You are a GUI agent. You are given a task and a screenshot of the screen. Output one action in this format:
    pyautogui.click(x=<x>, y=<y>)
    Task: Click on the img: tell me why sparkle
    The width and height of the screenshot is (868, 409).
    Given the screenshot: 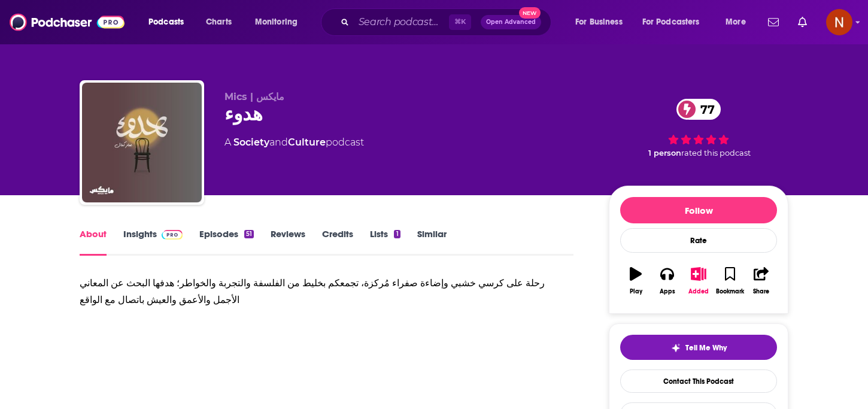 What is the action you would take?
    pyautogui.click(x=676, y=348)
    